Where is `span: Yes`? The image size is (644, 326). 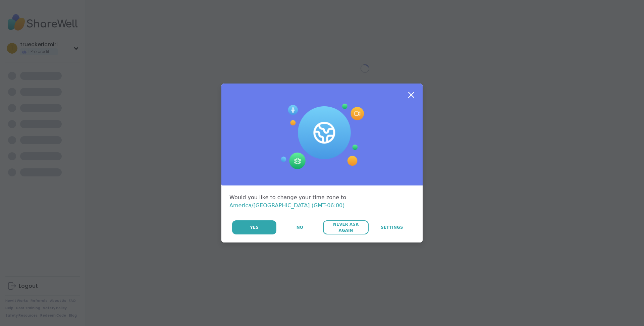
span: Yes is located at coordinates (254, 227).